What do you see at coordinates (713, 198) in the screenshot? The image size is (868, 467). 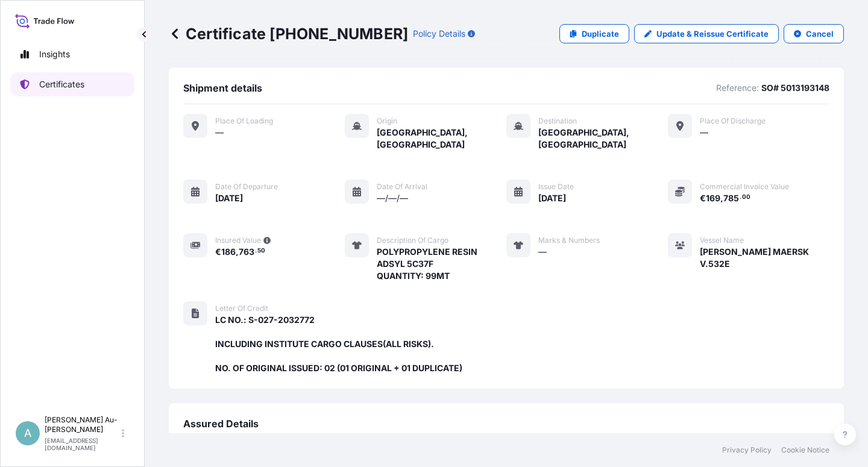 I see `span: 169` at bounding box center [713, 198].